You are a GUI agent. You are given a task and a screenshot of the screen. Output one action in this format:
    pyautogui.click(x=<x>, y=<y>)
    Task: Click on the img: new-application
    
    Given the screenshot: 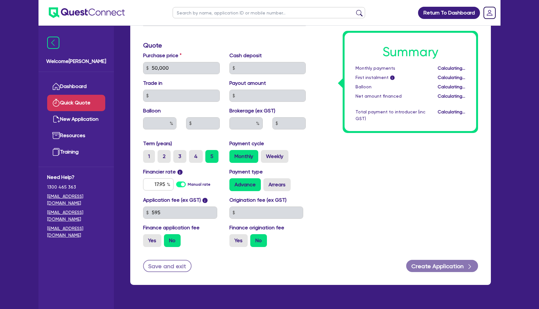 What is the action you would take?
    pyautogui.click(x=56, y=119)
    